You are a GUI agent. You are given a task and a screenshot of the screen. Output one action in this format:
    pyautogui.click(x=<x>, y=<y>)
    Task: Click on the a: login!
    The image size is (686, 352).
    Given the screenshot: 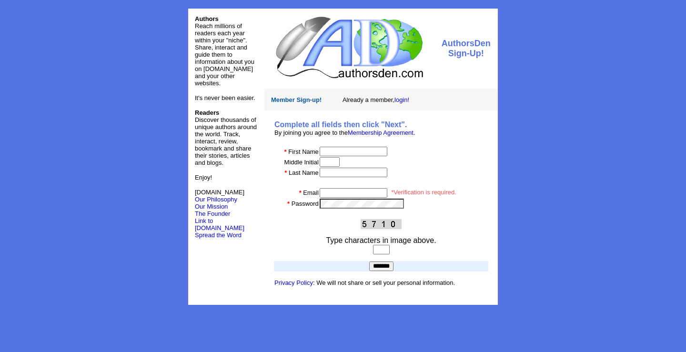 What is the action you would take?
    pyautogui.click(x=402, y=100)
    